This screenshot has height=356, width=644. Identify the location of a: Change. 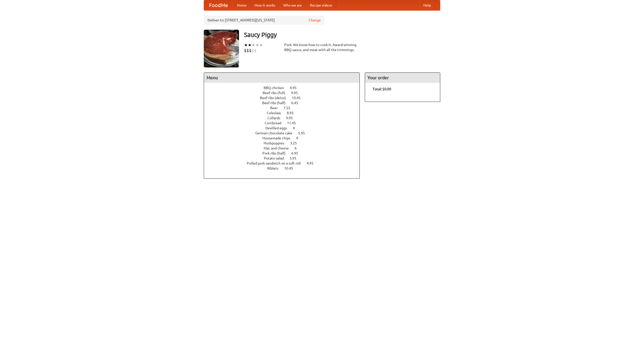
(314, 20).